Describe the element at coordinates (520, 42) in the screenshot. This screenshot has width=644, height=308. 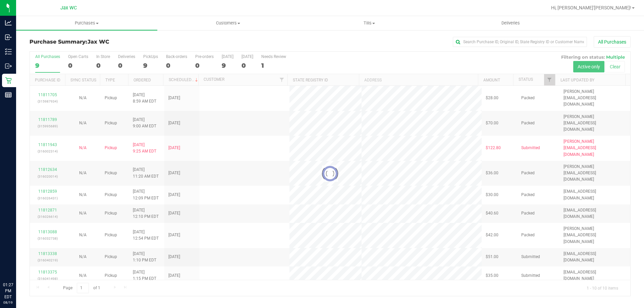
I see `input: Search Purchase ID, Original ID, State Registry ID or Customer Name...` at that location.